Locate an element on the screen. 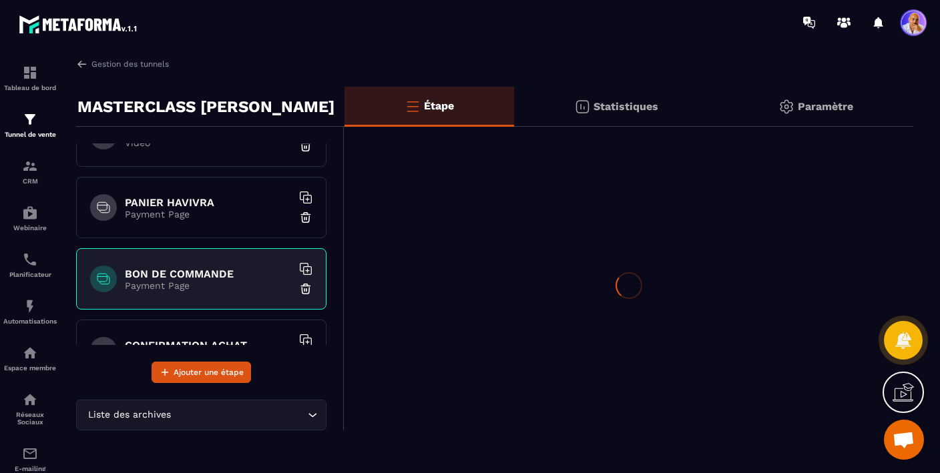 Image resolution: width=940 pixels, height=473 pixels. img: setting-gr.5f69749f.svg is located at coordinates (786, 107).